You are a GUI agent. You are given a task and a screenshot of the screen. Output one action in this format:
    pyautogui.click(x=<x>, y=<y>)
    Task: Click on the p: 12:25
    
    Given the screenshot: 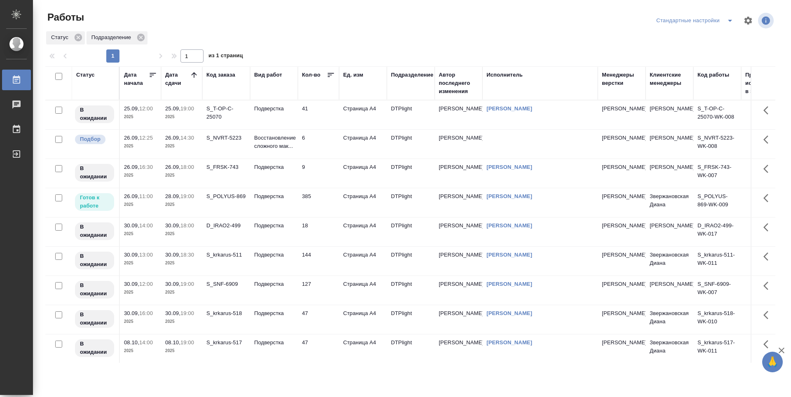 What is the action you would take?
    pyautogui.click(x=146, y=138)
    